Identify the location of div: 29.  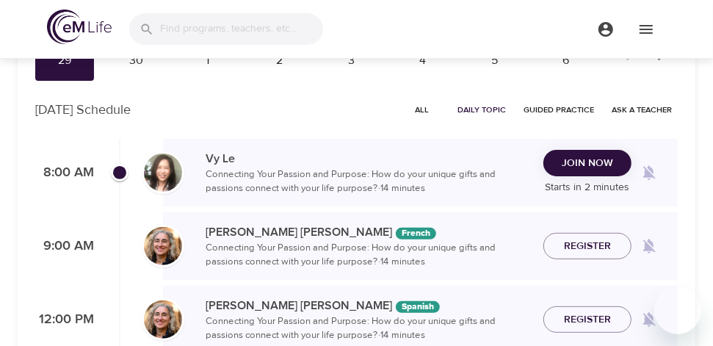
(65, 60).